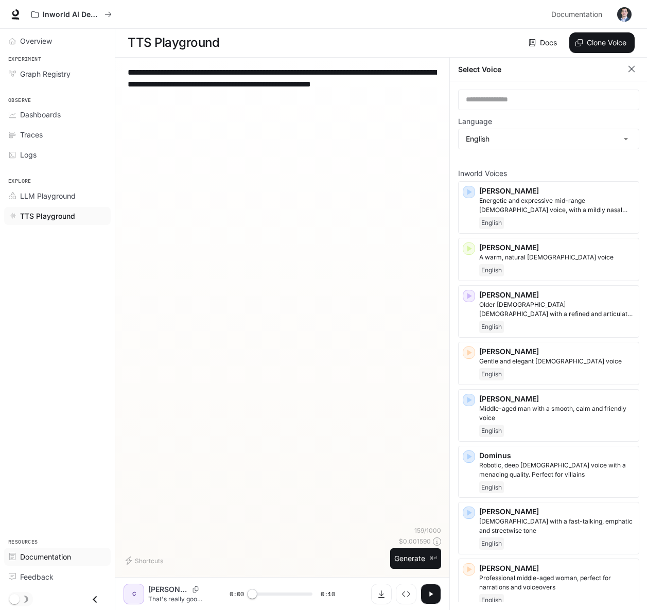 Image resolution: width=647 pixels, height=610 pixels. Describe the element at coordinates (28, 155) in the screenshot. I see `span: Logs` at that location.